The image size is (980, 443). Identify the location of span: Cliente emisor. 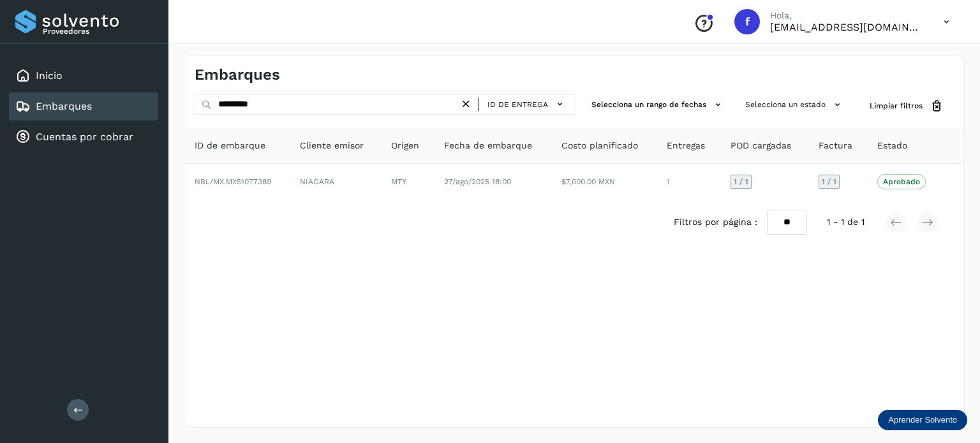
(332, 145).